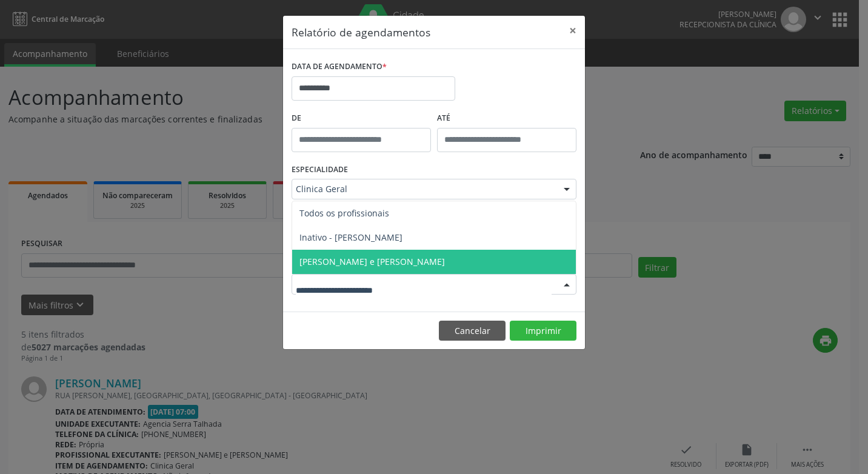 This screenshot has width=868, height=474. Describe the element at coordinates (361, 118) in the screenshot. I see `label: De` at that location.